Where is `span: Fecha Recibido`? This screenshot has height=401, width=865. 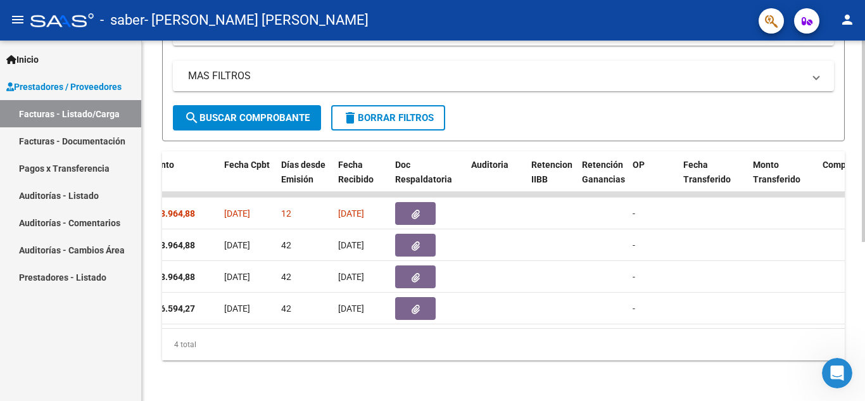 span: Fecha Recibido is located at coordinates (356, 172).